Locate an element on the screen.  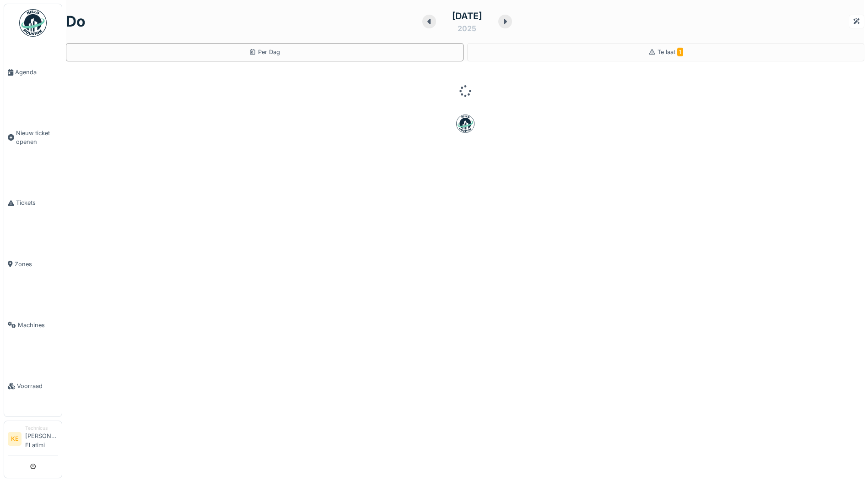
span: Te laat is located at coordinates (670, 52).